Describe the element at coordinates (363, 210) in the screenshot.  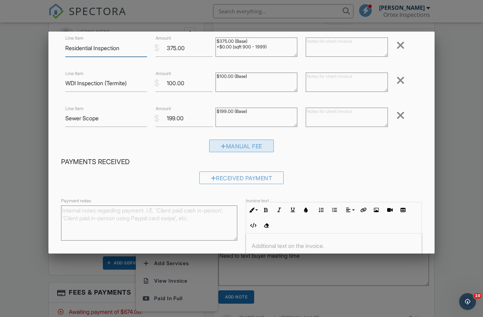
I see `button: Insert Link (⌘K)` at that location.